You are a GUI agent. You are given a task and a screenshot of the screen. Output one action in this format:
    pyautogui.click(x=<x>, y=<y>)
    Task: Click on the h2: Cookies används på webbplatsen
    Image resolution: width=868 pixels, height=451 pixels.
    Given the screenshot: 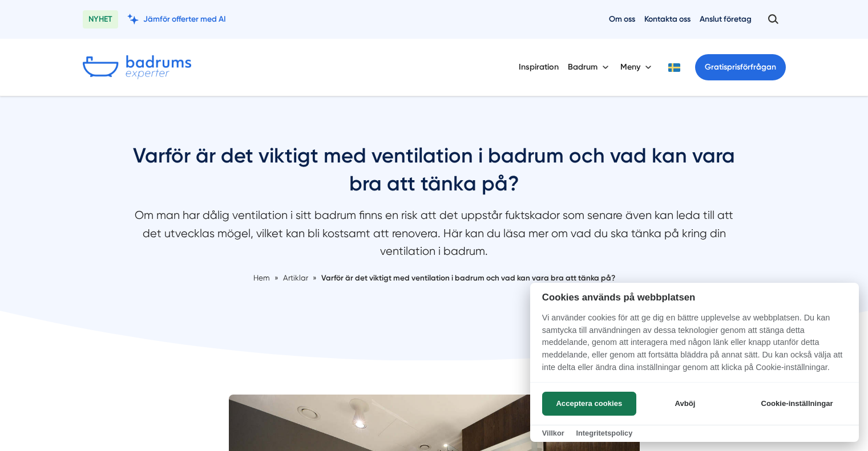 What is the action you would take?
    pyautogui.click(x=694, y=297)
    